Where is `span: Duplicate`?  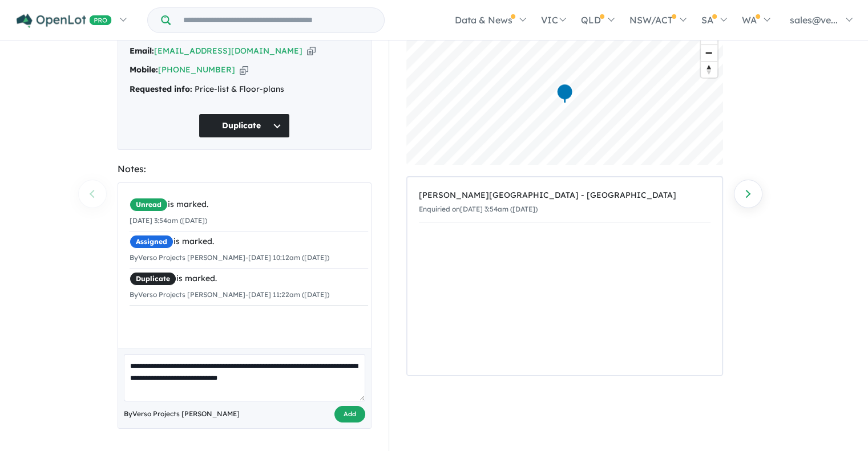
span: Duplicate is located at coordinates (153, 279).